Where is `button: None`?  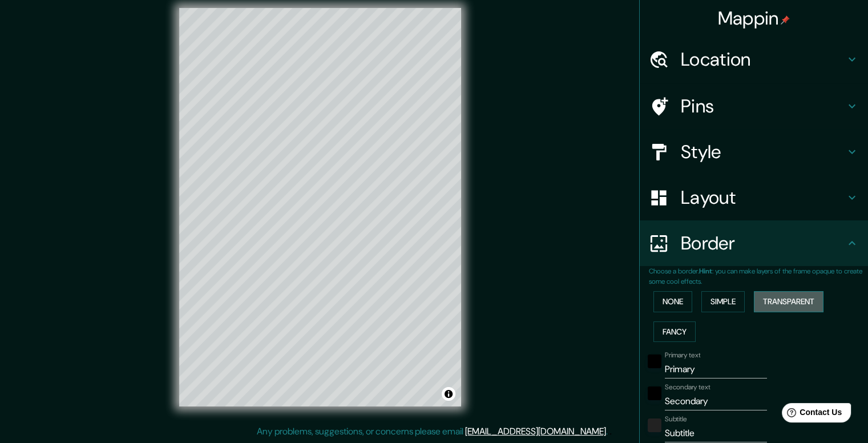 button: None is located at coordinates (673, 302).